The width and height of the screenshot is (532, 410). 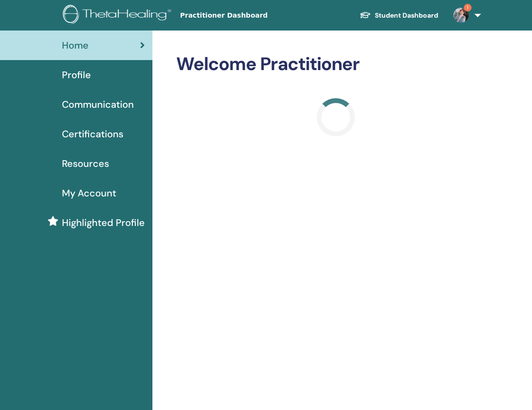 What do you see at coordinates (92, 134) in the screenshot?
I see `span: Certifications` at bounding box center [92, 134].